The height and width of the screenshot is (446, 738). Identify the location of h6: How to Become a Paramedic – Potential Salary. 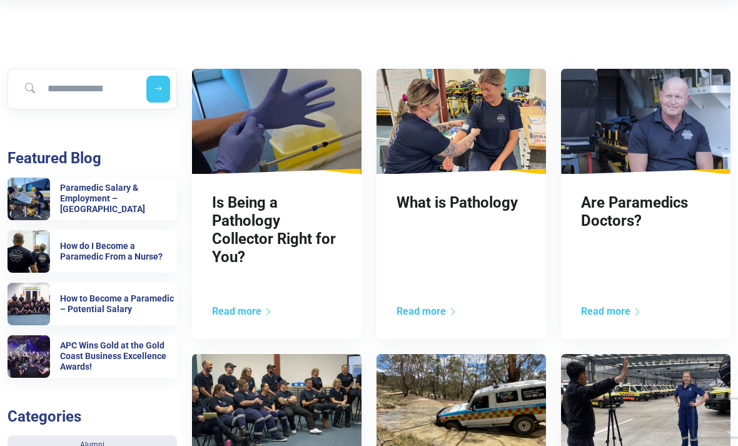
(118, 304).